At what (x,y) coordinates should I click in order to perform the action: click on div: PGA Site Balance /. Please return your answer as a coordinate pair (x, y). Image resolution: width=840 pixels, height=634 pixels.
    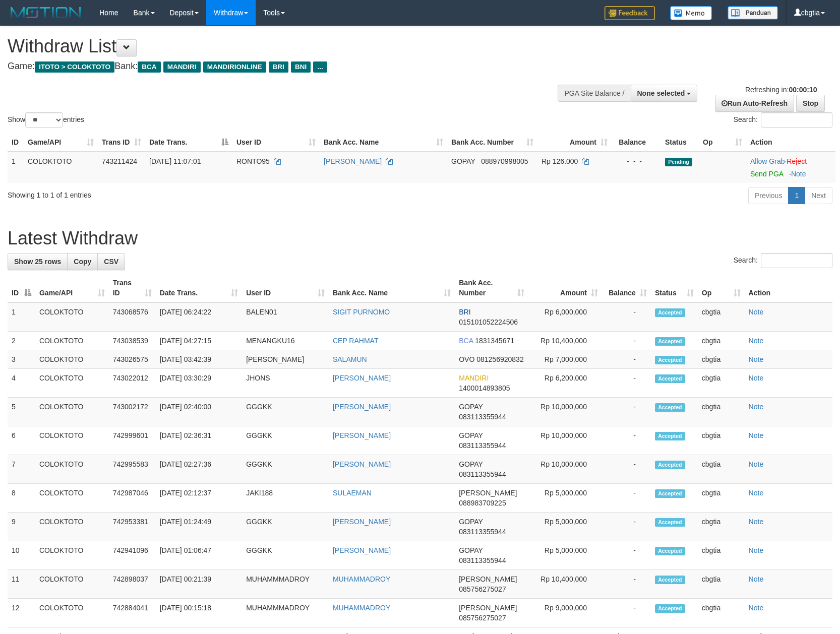
    Looking at the image, I should click on (594, 93).